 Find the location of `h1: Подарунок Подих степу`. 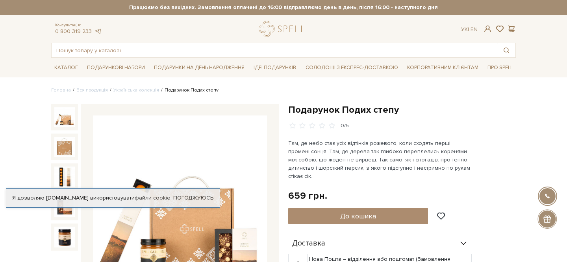

h1: Подарунок Подих степу is located at coordinates (402, 110).